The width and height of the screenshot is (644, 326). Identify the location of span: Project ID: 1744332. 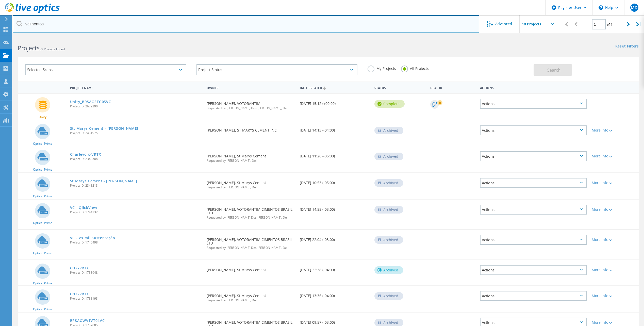
(136, 212).